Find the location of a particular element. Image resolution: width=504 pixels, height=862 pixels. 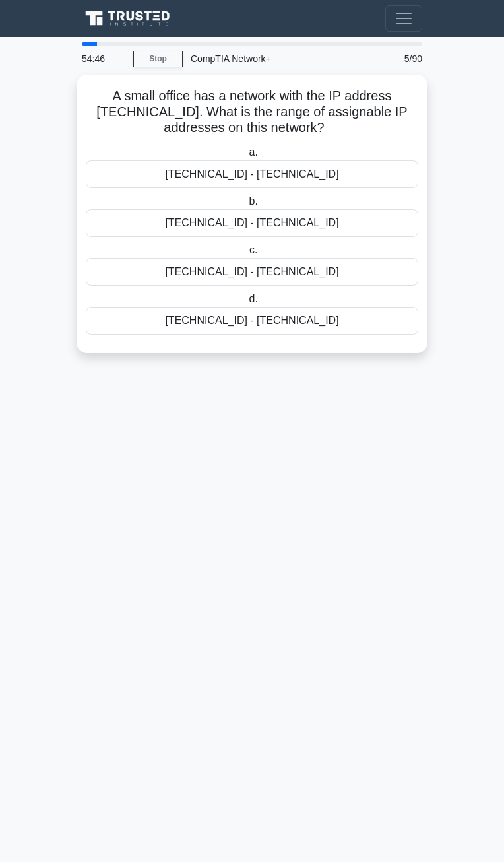

div: CompTIA Network+ is located at coordinates (276, 58).